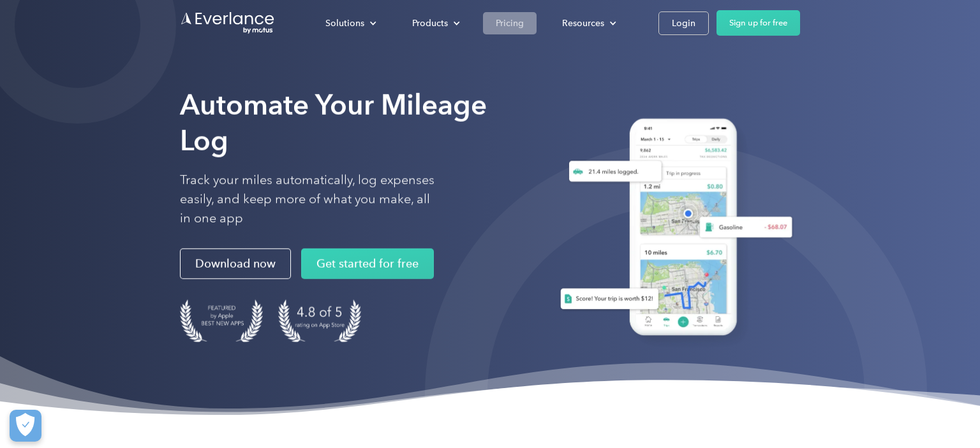 This screenshot has height=448, width=980. What do you see at coordinates (26, 426) in the screenshot?
I see `button: Cookies Settings` at bounding box center [26, 426].